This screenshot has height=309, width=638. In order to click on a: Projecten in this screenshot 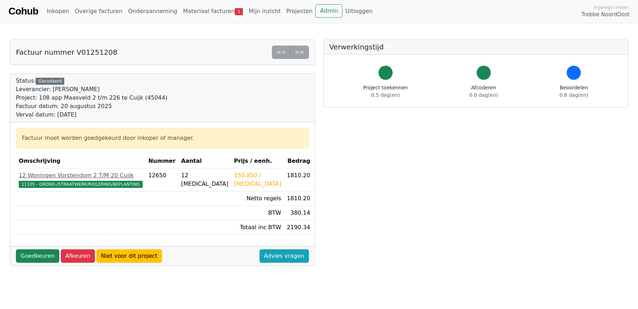, I will do `click(299, 11)`.